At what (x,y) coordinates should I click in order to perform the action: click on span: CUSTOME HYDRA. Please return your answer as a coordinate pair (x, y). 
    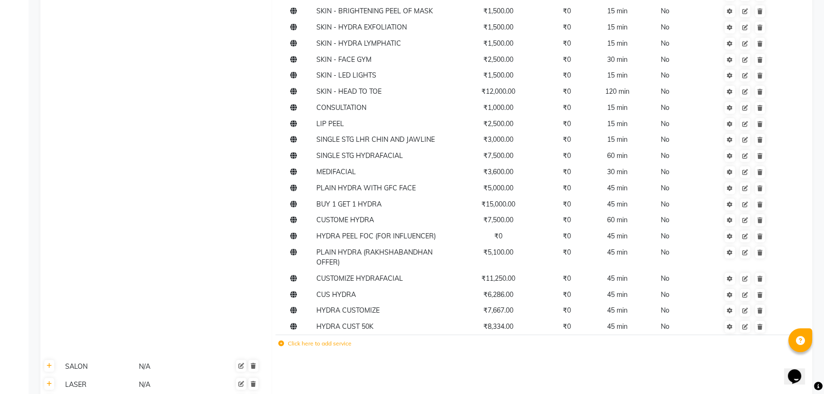
    Looking at the image, I should click on (345, 220).